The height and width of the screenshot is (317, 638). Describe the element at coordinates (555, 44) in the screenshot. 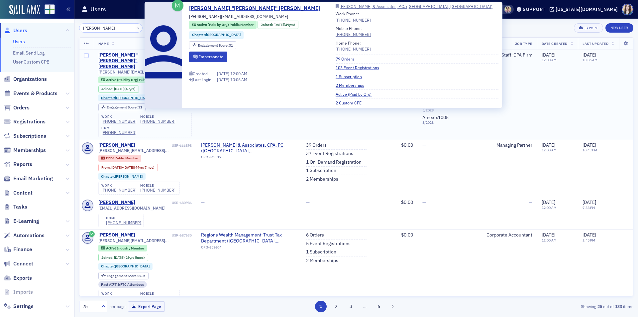

I see `span: Date Created` at that location.